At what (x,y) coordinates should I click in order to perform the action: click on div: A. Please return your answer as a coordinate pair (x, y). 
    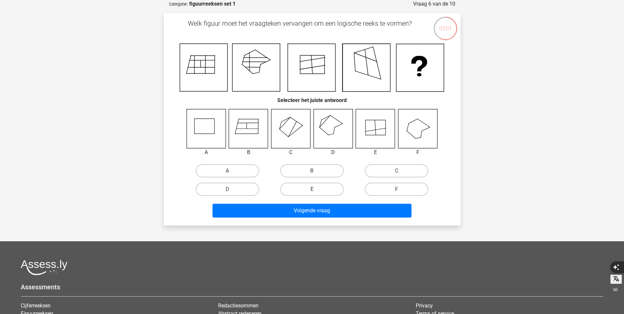
    Looking at the image, I should click on (206, 152).